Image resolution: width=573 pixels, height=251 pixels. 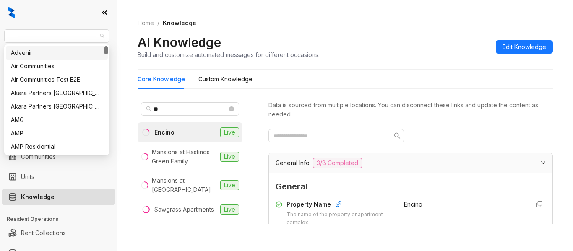 What do you see at coordinates (524, 47) in the screenshot?
I see `span: Edit Knowledge` at bounding box center [524, 47].